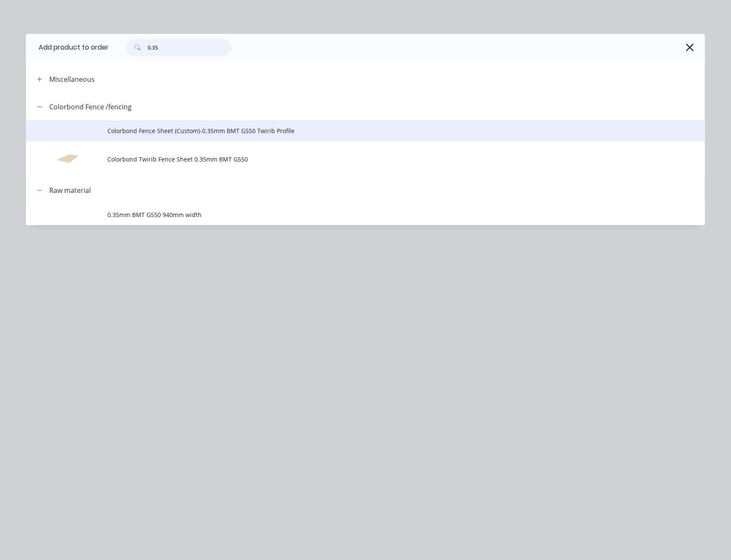  I want to click on span: Colorbond Fence Sheet (Custom)-0.35mm BMT G550 Twirib Profile, so click(346, 131).